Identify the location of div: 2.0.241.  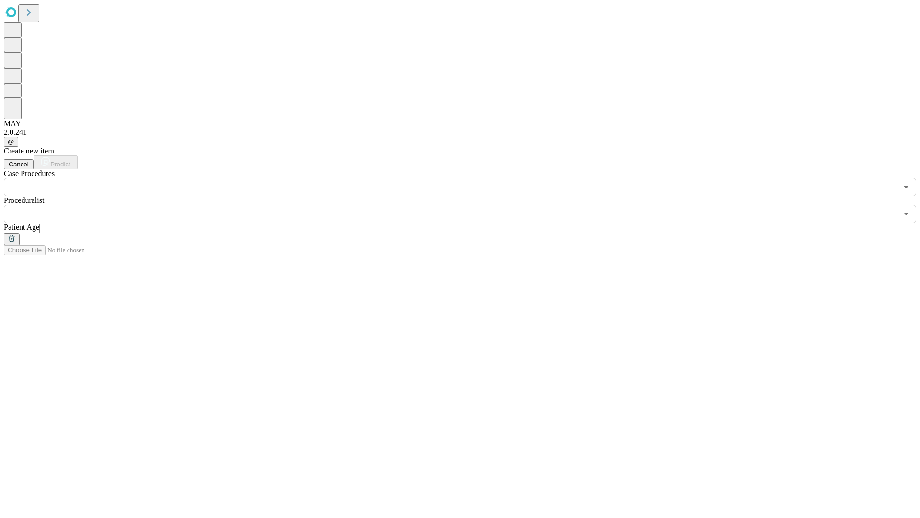
(460, 132).